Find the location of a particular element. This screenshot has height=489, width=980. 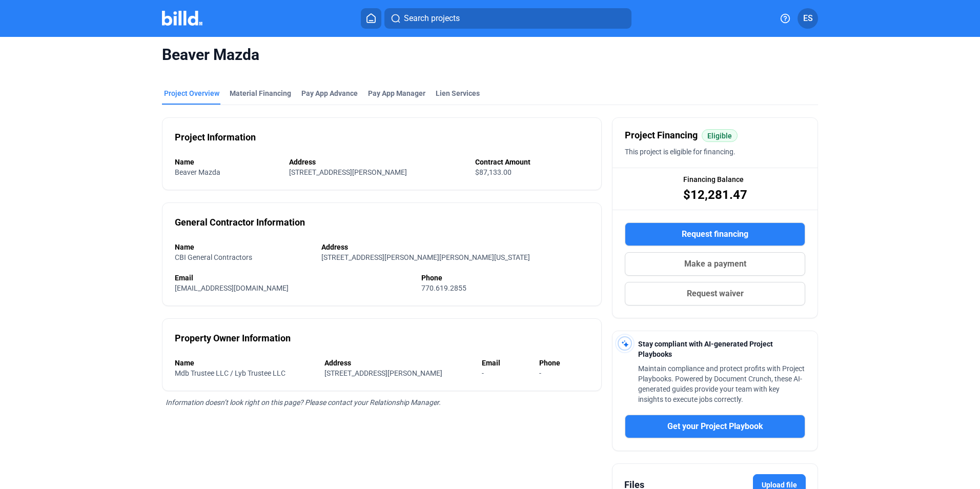

button: Search projects is located at coordinates (508, 18).